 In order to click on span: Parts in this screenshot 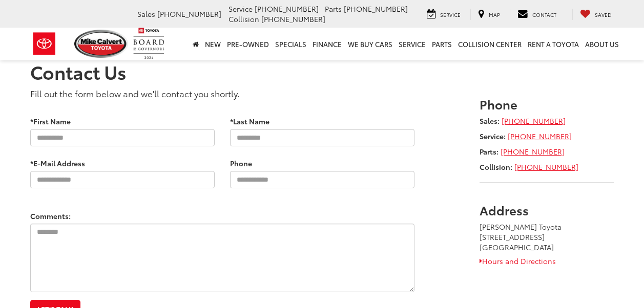, I will do `click(333, 9)`.